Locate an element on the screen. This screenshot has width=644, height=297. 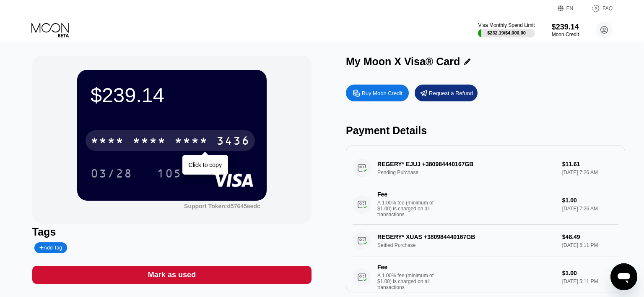
div: Moon Credit is located at coordinates (565, 35).